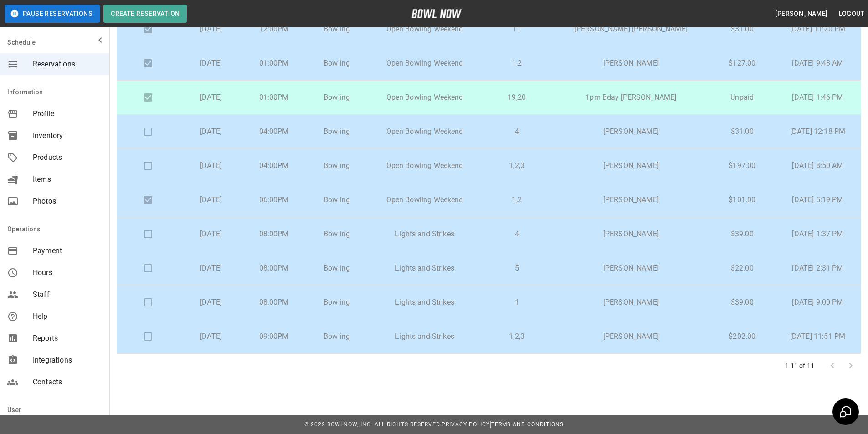 This screenshot has height=434, width=868. What do you see at coordinates (517, 97) in the screenshot?
I see `p: 19,20` at bounding box center [517, 97].